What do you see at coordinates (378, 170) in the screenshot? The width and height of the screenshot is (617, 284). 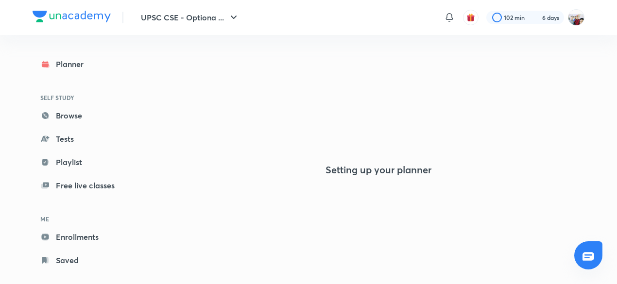 I see `h4: Setting up your planner` at bounding box center [378, 170].